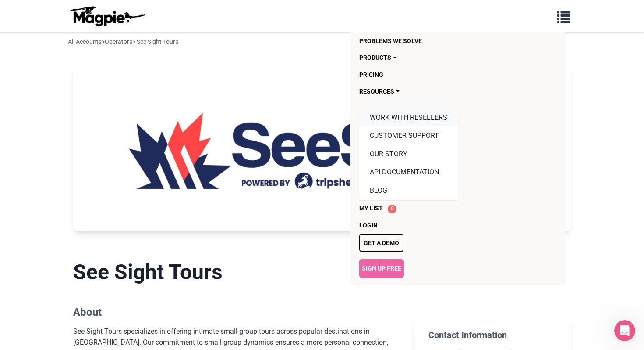 Image resolution: width=644 pixels, height=350 pixels. Describe the element at coordinates (408, 225) in the screenshot. I see `a: Login` at that location.